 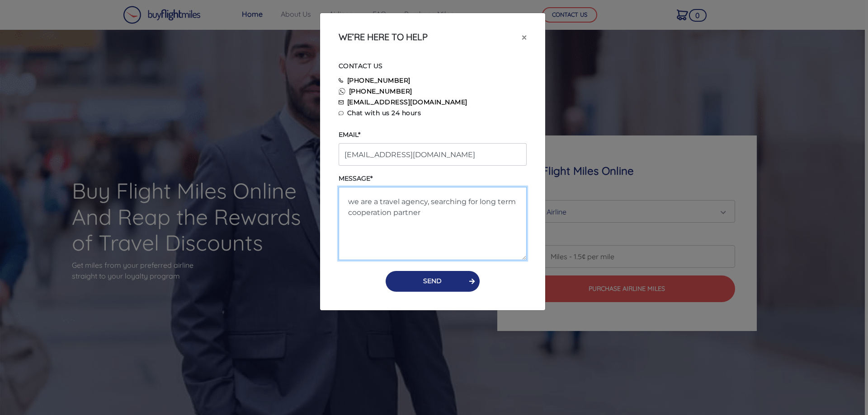 What do you see at coordinates (342, 91) in the screenshot?
I see `img: whatsapp icon` at bounding box center [342, 91].